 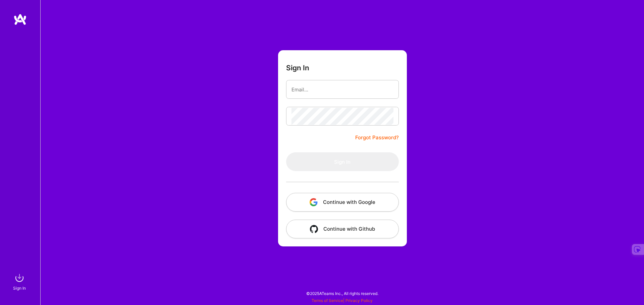 What do you see at coordinates (19, 278) in the screenshot?
I see `img: sign in` at bounding box center [19, 278].